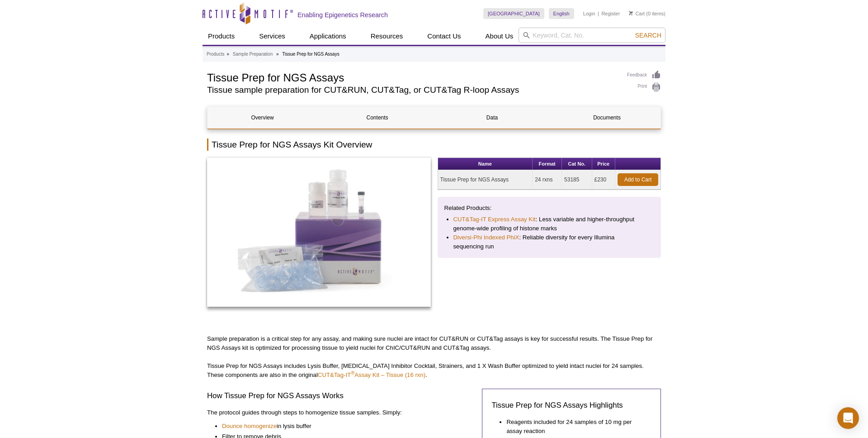 The height and width of the screenshot is (438, 868). I want to click on h3: How Tissue Prep for NGS Assays Works, so click(341, 396).